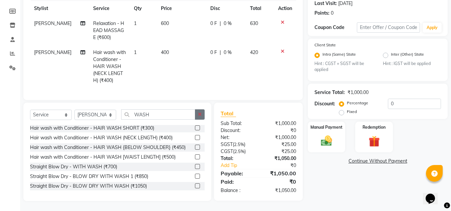 The height and width of the screenshot is (211, 451). What do you see at coordinates (339, 55) in the screenshot?
I see `label: Intra (Same) State` at bounding box center [339, 55].